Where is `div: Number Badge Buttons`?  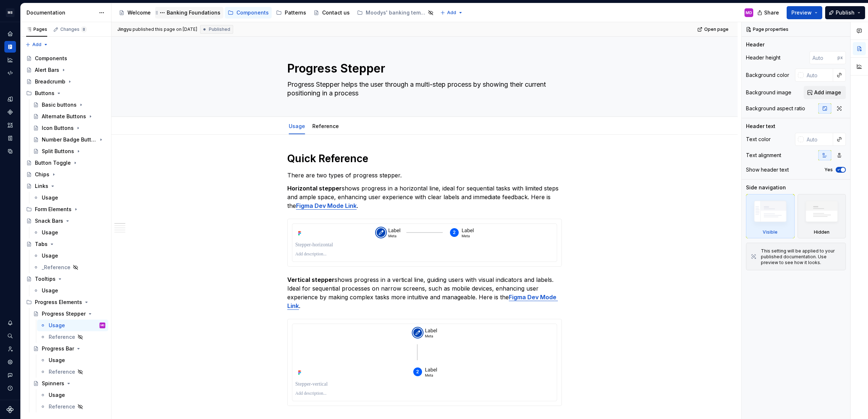 div: Number Badge Buttons is located at coordinates (69, 140).